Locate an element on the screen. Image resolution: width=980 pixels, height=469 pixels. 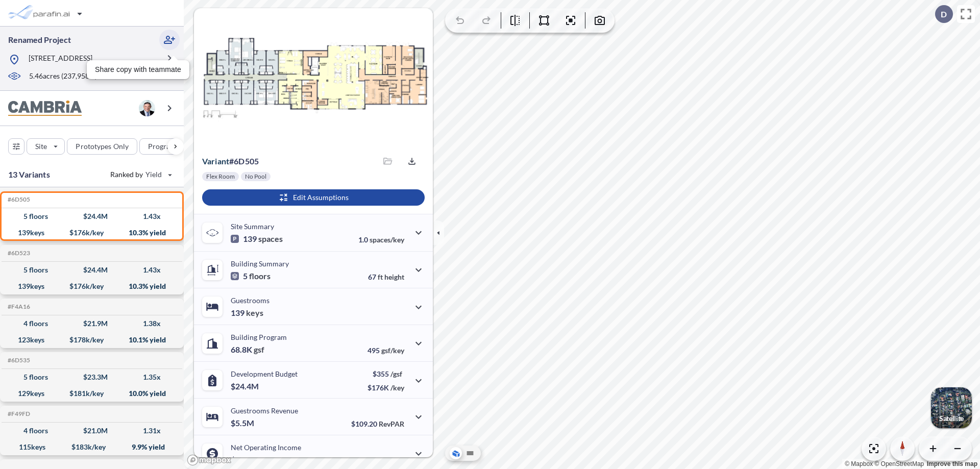
p: 67 is located at coordinates (386, 277).